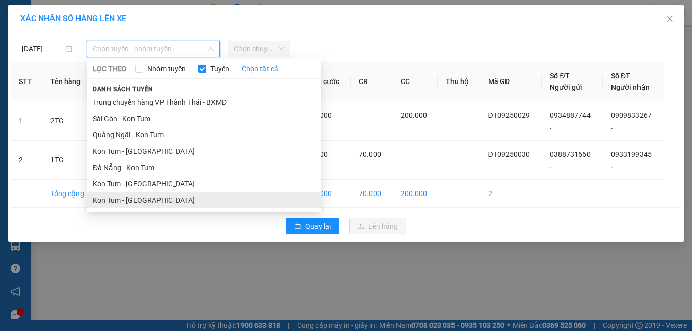 The height and width of the screenshot is (331, 692). Describe the element at coordinates (69, 81) in the screenshot. I see `th: Tên hàng` at that location.